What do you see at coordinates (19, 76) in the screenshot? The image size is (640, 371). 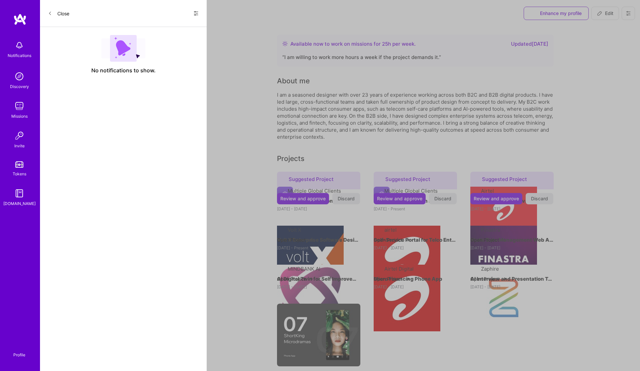 I see `img: discovery` at bounding box center [19, 76].